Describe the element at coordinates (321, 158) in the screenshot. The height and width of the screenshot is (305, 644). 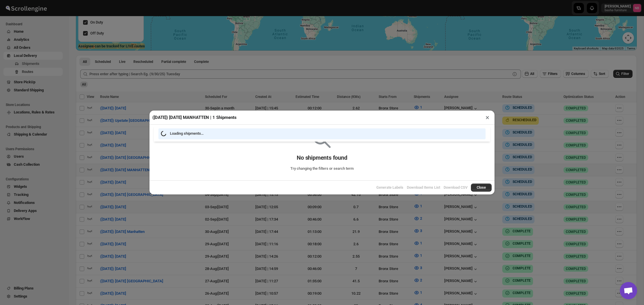
I see `p: No shipments found` at that location.